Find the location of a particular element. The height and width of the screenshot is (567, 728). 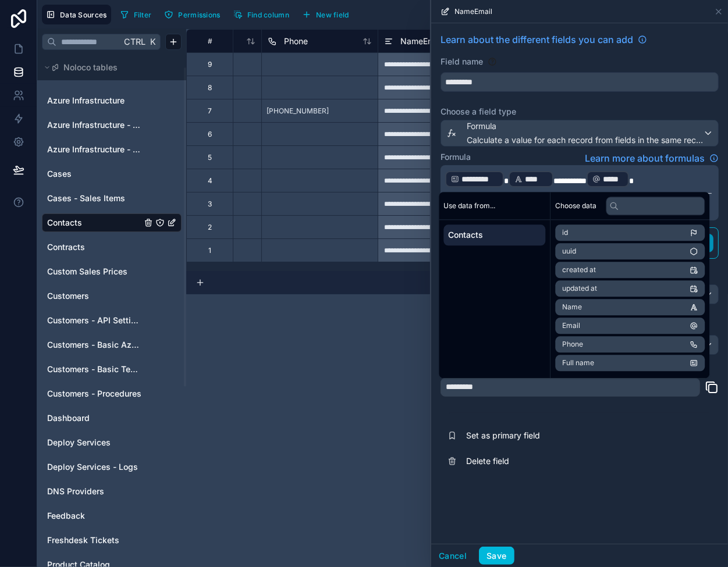

button: Find column is located at coordinates (262, 15).